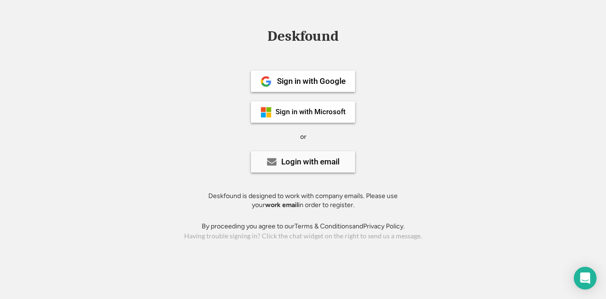 The width and height of the screenshot is (606, 299). What do you see at coordinates (282, 204) in the screenshot?
I see `strong: work email` at bounding box center [282, 204].